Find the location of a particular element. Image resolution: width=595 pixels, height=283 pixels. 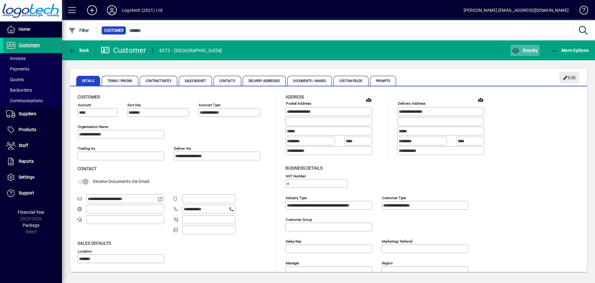

mat-label: Customer group is located at coordinates (299, 219).